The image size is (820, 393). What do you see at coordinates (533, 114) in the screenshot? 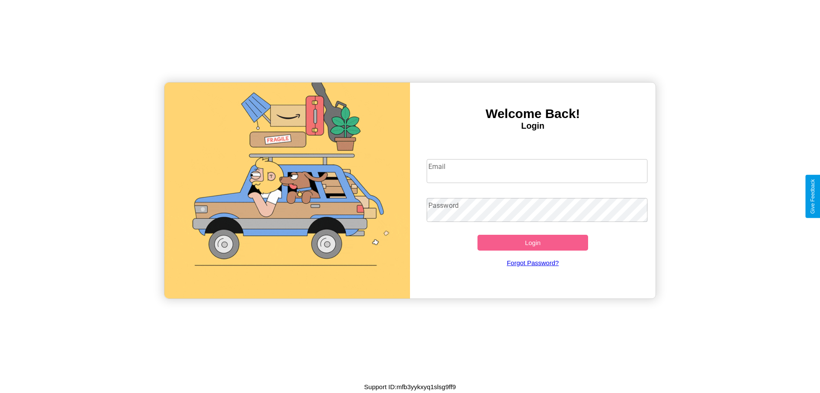
I see `h3: Welcome Back!` at bounding box center [533, 114].